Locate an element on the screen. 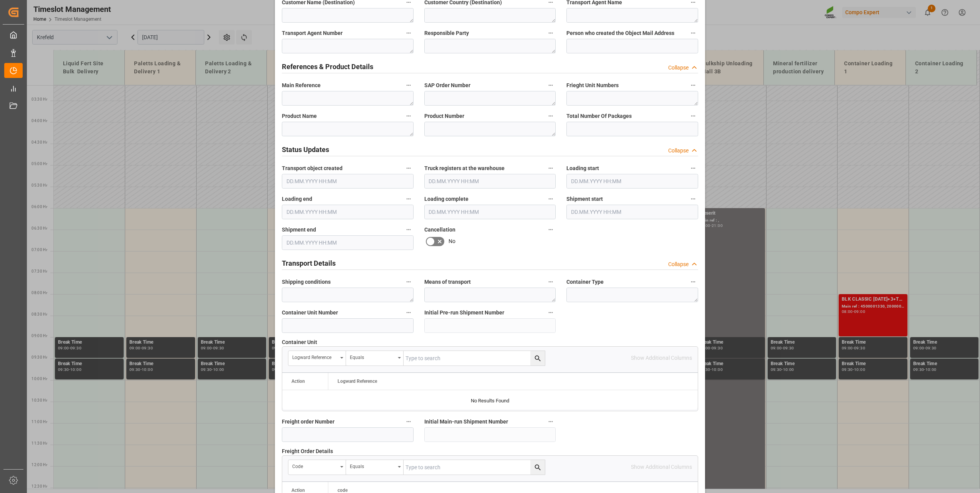 The image size is (980, 493). button: Loading complete is located at coordinates (550, 199).